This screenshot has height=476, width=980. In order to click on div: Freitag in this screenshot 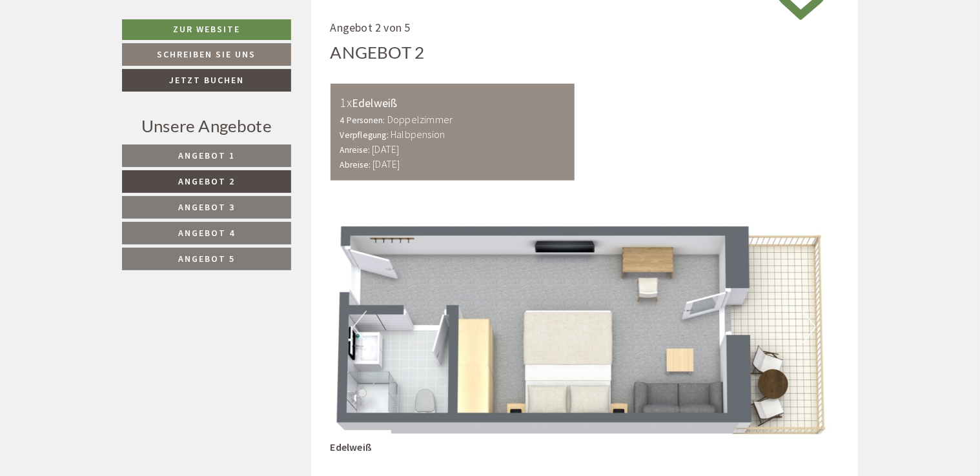, I will do `click(254, 22)`.